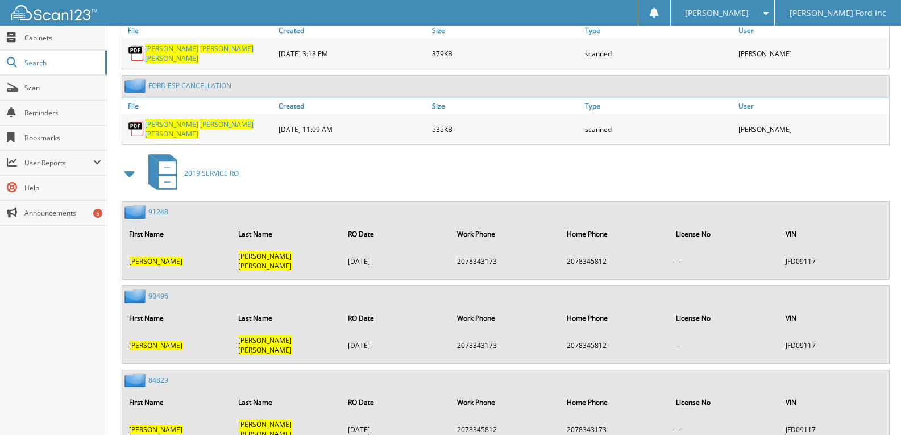 This screenshot has width=901, height=435. I want to click on span: Bookmarks, so click(63, 138).